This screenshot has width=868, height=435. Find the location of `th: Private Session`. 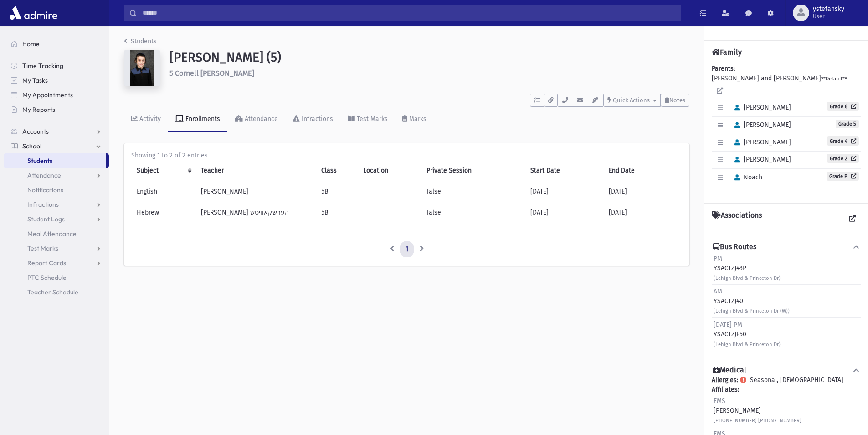

th: Private Session is located at coordinates (472, 170).